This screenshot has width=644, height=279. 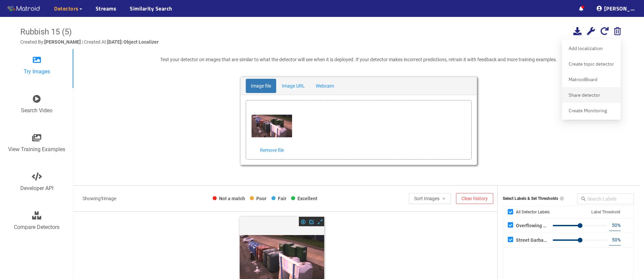 I want to click on div: Test your detector on images that are similar to what the detector will see when it is deployed. ..., so click(x=359, y=60).